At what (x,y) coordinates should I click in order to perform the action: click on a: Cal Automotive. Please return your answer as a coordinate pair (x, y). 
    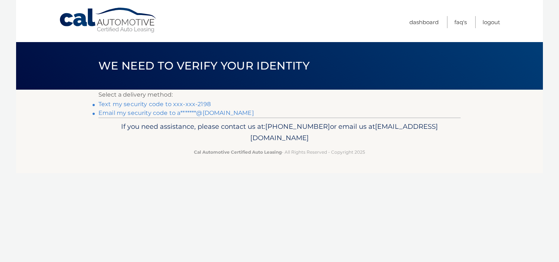
    Looking at the image, I should click on (108, 20).